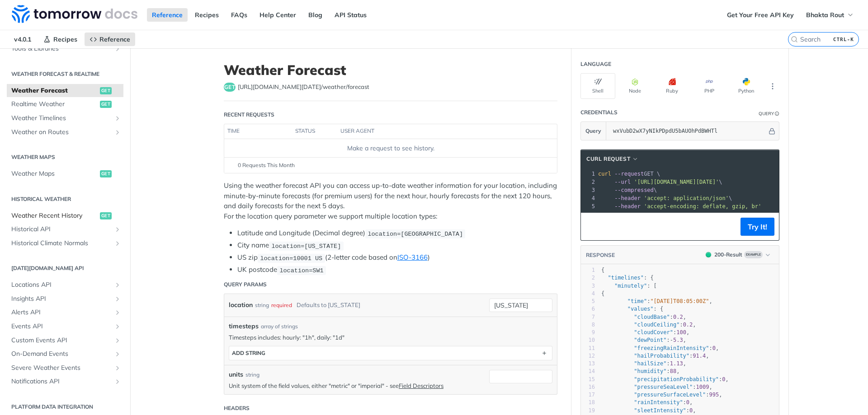 This screenshot has width=868, height=415. I want to click on span: "rainIntensity", so click(658, 402).